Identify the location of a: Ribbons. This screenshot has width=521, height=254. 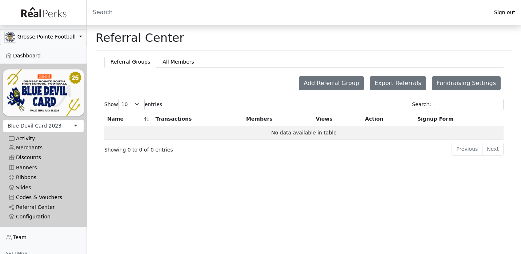
(43, 177).